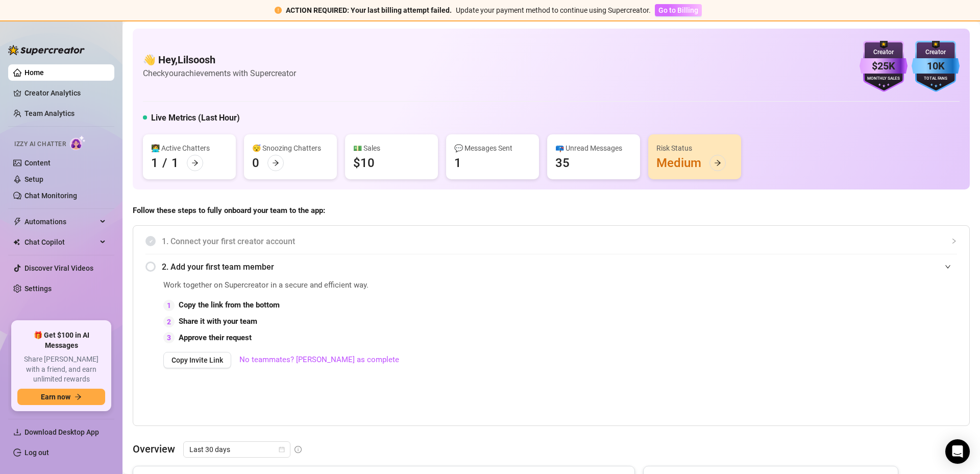 Image resolution: width=980 pixels, height=474 pixels. Describe the element at coordinates (34, 179) in the screenshot. I see `a: Setup` at that location.